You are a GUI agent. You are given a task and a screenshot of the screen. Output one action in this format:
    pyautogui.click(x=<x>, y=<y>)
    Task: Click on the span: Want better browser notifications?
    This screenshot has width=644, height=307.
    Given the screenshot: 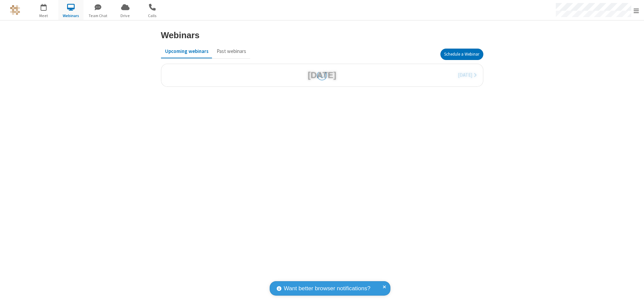 What is the action you would take?
    pyautogui.click(x=327, y=288)
    